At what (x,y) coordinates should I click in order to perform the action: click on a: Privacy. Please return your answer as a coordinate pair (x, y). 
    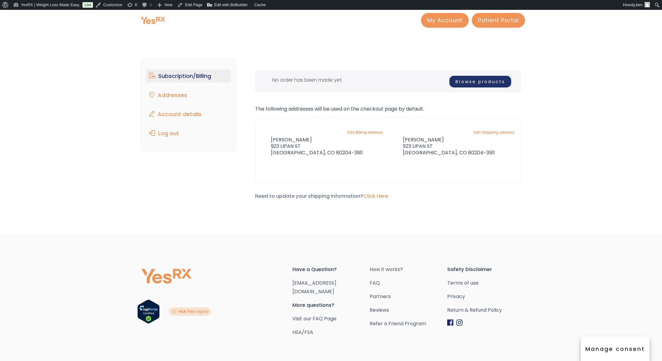
    Looking at the image, I should click on (486, 296).